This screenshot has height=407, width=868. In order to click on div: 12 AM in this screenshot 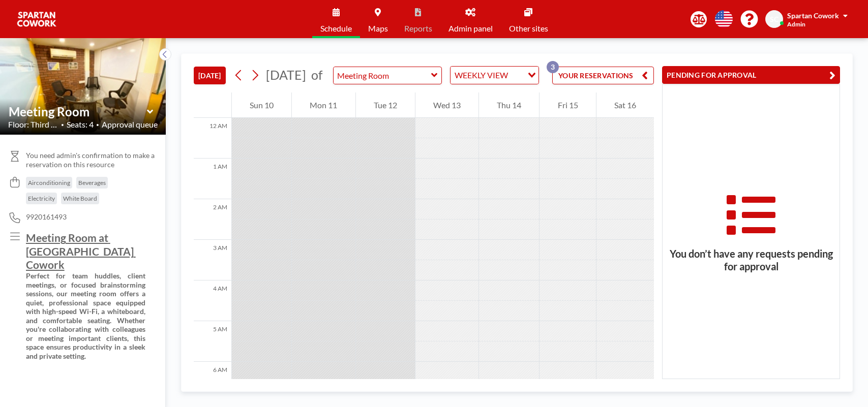, I will do `click(212, 138)`.